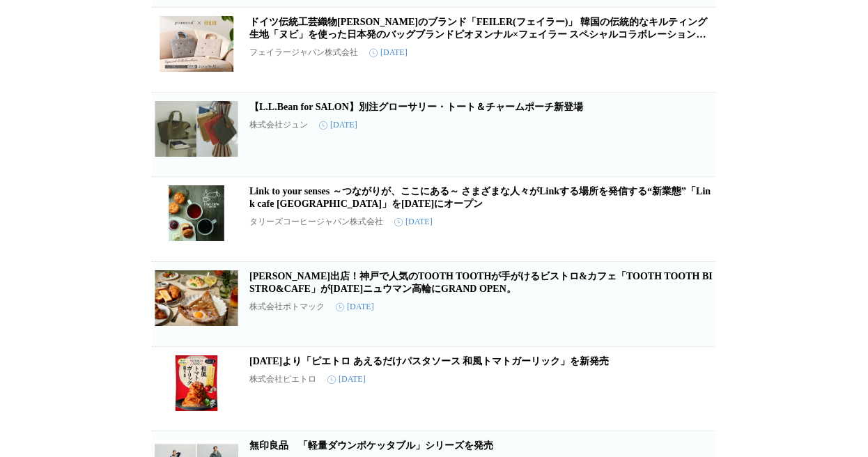  What do you see at coordinates (287, 306) in the screenshot?
I see `p: 株式会社ポトマック` at bounding box center [287, 306].